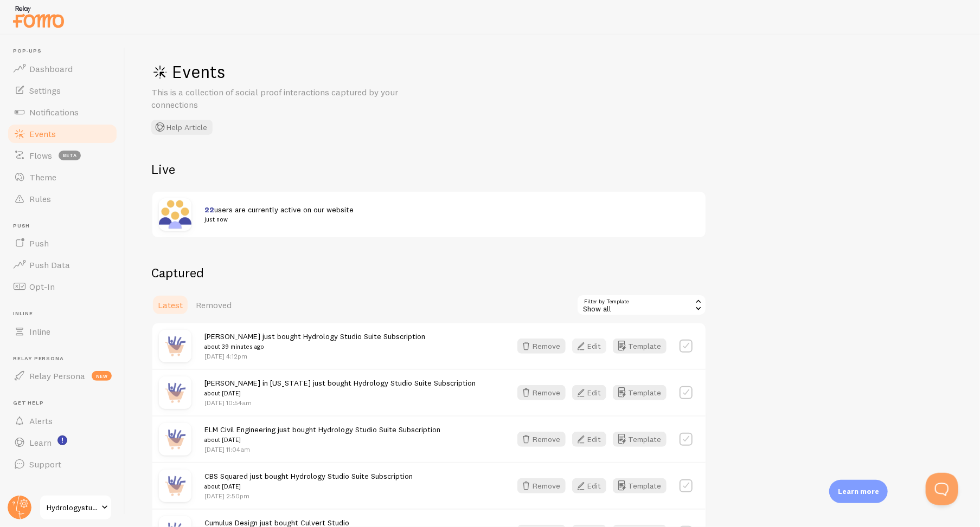  What do you see at coordinates (40, 199) in the screenshot?
I see `span: Rules` at bounding box center [40, 199].